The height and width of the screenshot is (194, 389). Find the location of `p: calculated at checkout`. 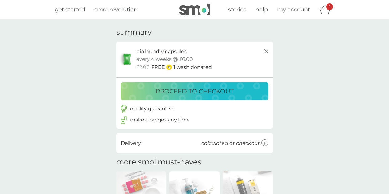

p: calculated at checkout is located at coordinates (231, 143).